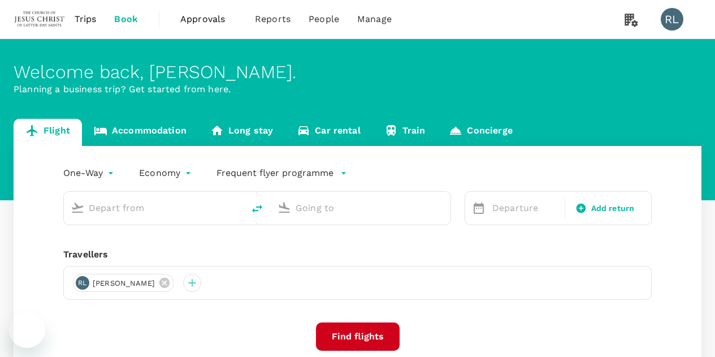  Describe the element at coordinates (361, 208) in the screenshot. I see `input: Going to` at that location.